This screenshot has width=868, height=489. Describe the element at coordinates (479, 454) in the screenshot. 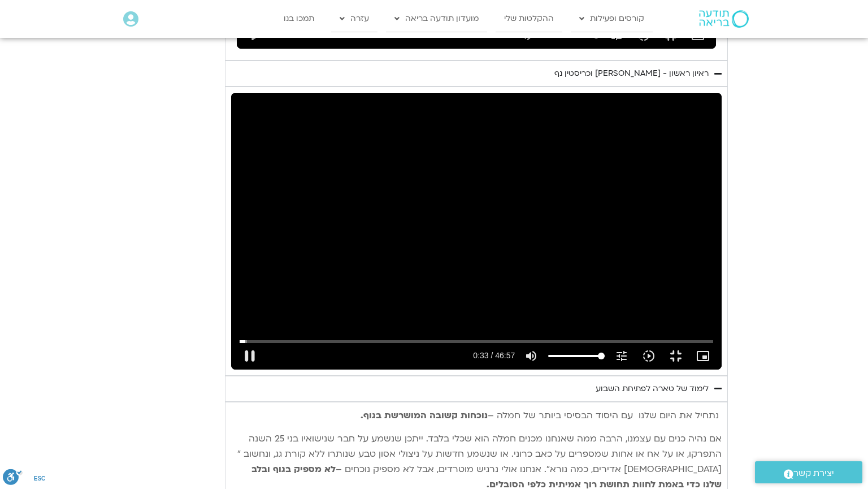

I see `span: אם נהיה כנים עם עצמנו, הרבה ממה שאנחנו מכנים חמלה הוא שכלי בלבד. ייתכן שנשמע על חבר שנישואיו בני ...` at that location.